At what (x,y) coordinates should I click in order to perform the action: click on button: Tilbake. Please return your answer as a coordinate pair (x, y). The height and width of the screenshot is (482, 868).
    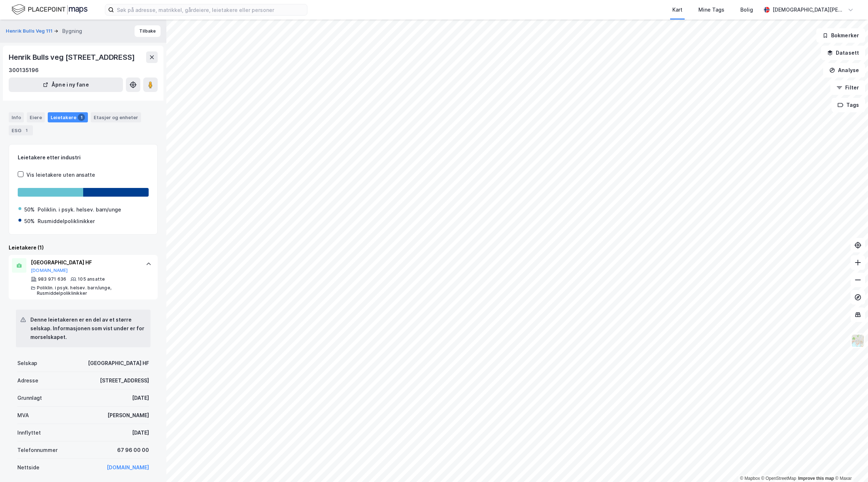
    Looking at the image, I should click on (148, 31).